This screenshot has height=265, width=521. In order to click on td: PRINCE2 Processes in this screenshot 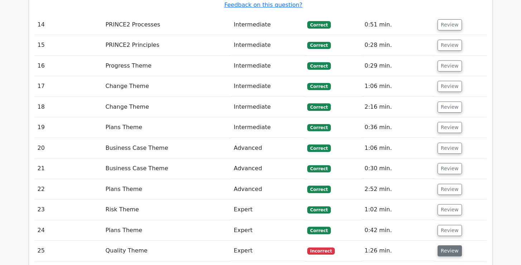, I will do `click(167, 25)`.